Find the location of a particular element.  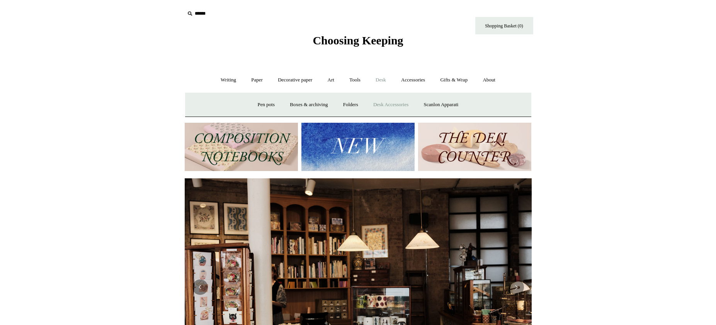

a: Boxes & archiving is located at coordinates (309, 105).